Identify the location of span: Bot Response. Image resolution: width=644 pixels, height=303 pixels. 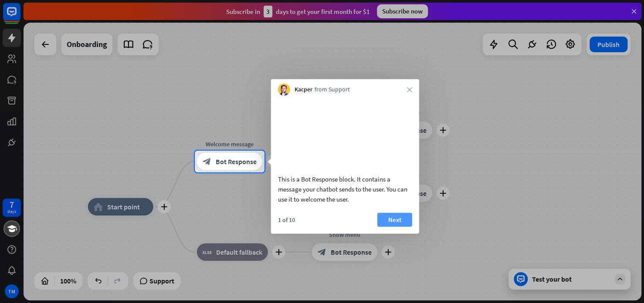
(236, 162).